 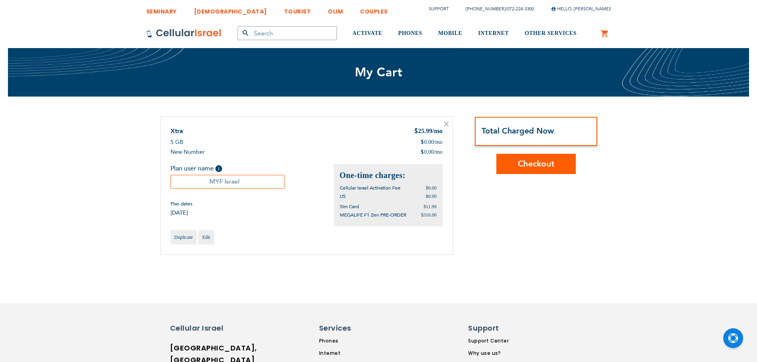 What do you see at coordinates (370, 188) in the screenshot?
I see `span: Cellular Israel Activation Fee` at bounding box center [370, 188].